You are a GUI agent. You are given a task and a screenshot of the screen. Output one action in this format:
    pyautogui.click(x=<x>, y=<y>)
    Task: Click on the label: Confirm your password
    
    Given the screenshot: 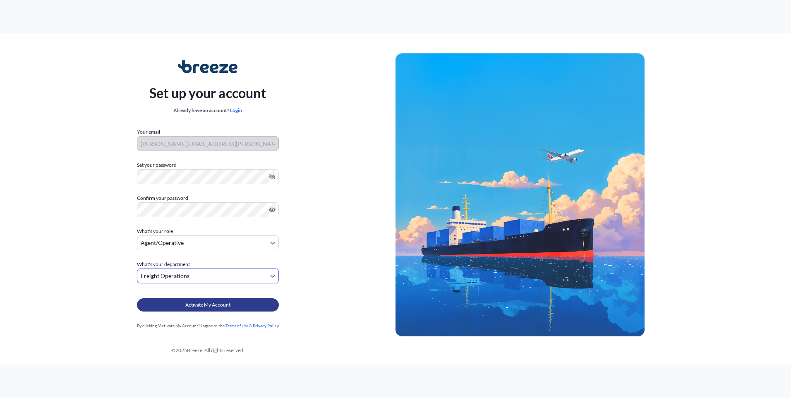 What is the action you would take?
    pyautogui.click(x=208, y=198)
    